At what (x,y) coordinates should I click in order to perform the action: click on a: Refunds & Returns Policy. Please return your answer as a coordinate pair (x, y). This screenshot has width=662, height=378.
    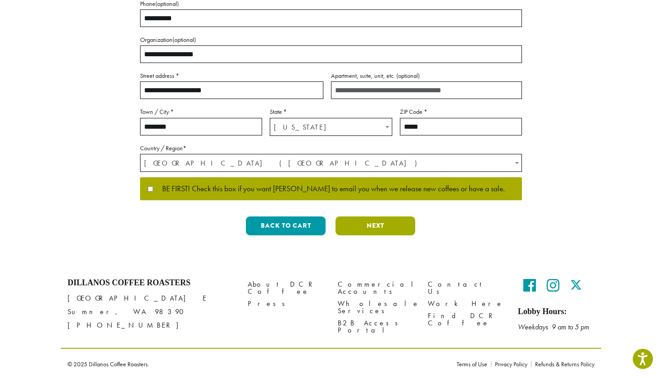
    Looking at the image, I should click on (562, 364).